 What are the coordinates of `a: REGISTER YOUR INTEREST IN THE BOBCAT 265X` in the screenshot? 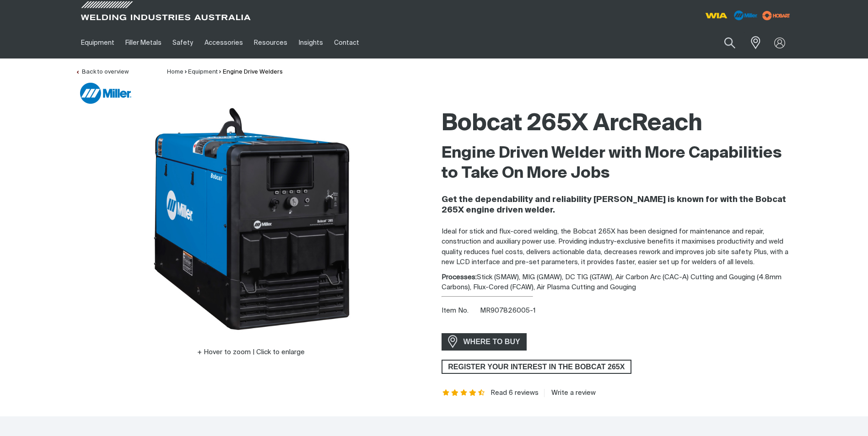 It's located at (536, 367).